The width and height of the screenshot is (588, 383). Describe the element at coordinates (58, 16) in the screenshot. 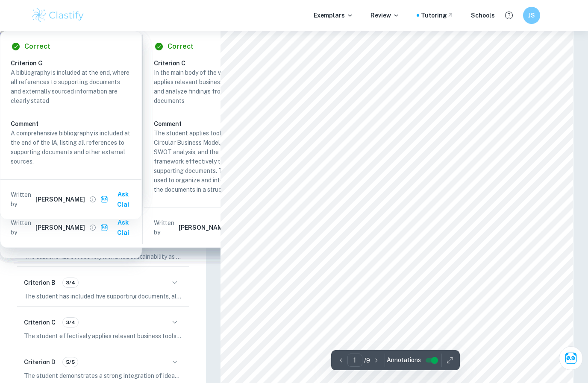

I see `a: Clastify logo` at that location.